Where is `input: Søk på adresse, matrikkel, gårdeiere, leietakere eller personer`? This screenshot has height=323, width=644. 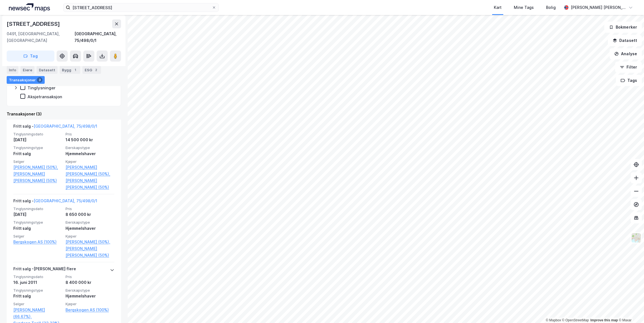
input: Søk på adresse, matrikkel, gårdeiere, leietakere eller personer is located at coordinates (141, 8).